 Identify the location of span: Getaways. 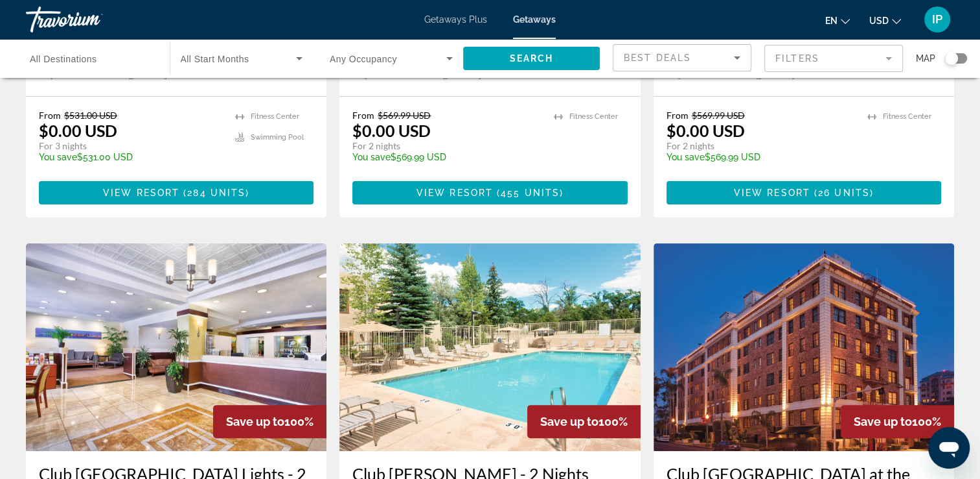
(534, 19).